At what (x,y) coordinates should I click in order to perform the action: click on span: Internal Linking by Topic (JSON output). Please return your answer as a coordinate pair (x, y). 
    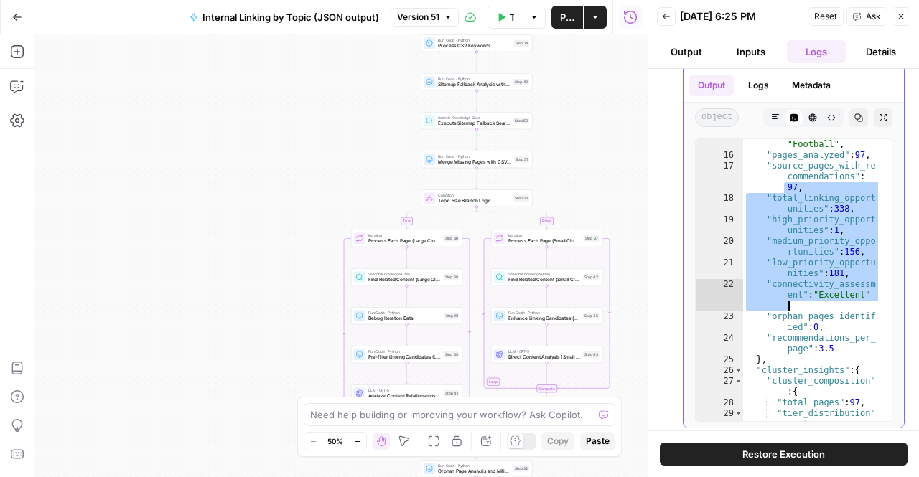
    Looking at the image, I should click on (291, 17).